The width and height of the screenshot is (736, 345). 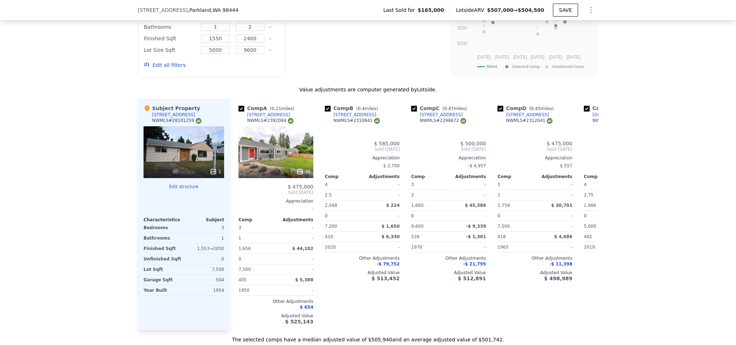 I want to click on div: Bathrooms, so click(x=163, y=238).